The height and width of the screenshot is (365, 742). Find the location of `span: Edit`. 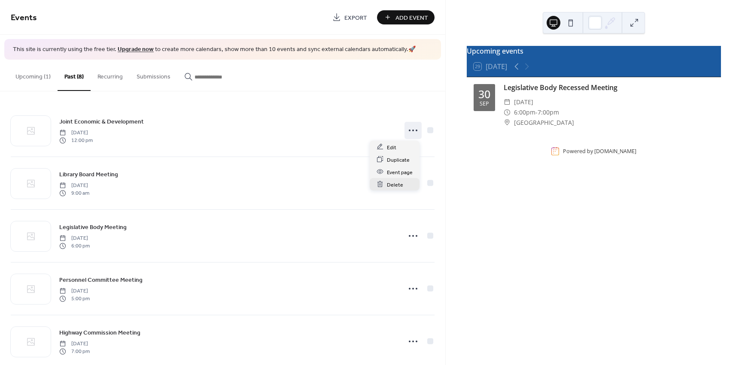

span: Edit is located at coordinates (391, 147).